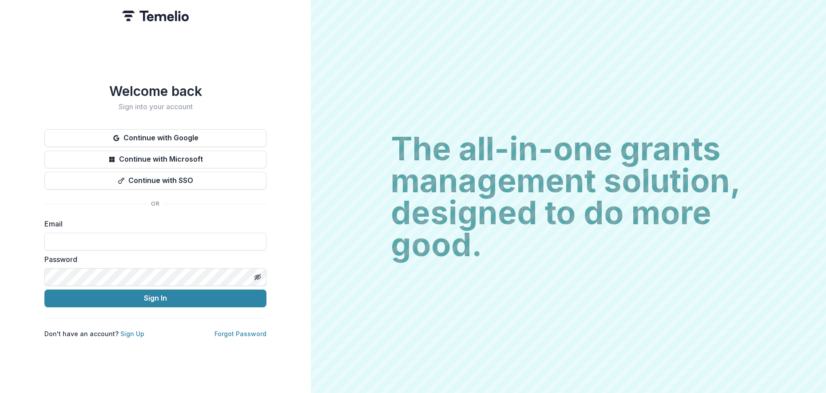 Image resolution: width=826 pixels, height=393 pixels. Describe the element at coordinates (132, 334) in the screenshot. I see `a: Sign Up` at that location.